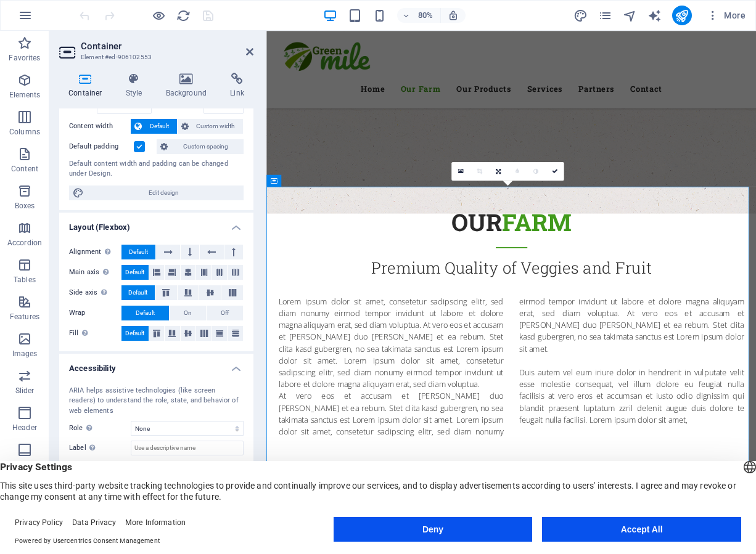 This screenshot has width=756, height=554. Describe the element at coordinates (453, 15) in the screenshot. I see `i: On resize automatically adjust zoom level to fit chosen device.` at that location.